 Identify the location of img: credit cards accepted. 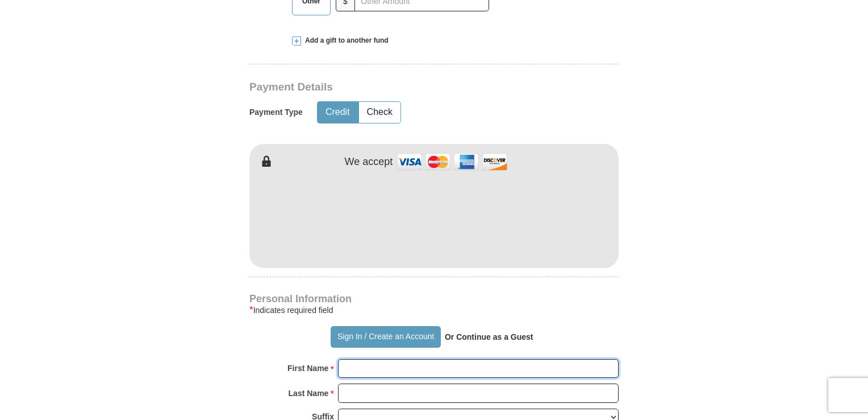
(452, 162).